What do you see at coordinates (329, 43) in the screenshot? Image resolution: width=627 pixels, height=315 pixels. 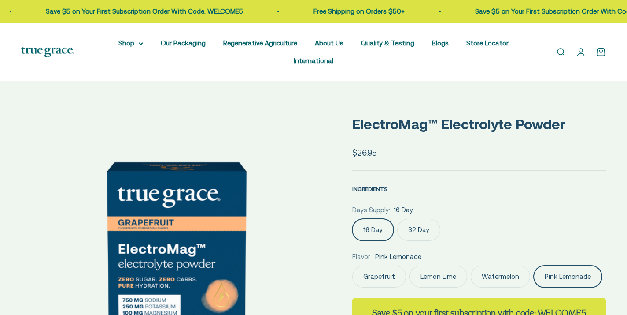 I see `a: About Us` at bounding box center [329, 43].